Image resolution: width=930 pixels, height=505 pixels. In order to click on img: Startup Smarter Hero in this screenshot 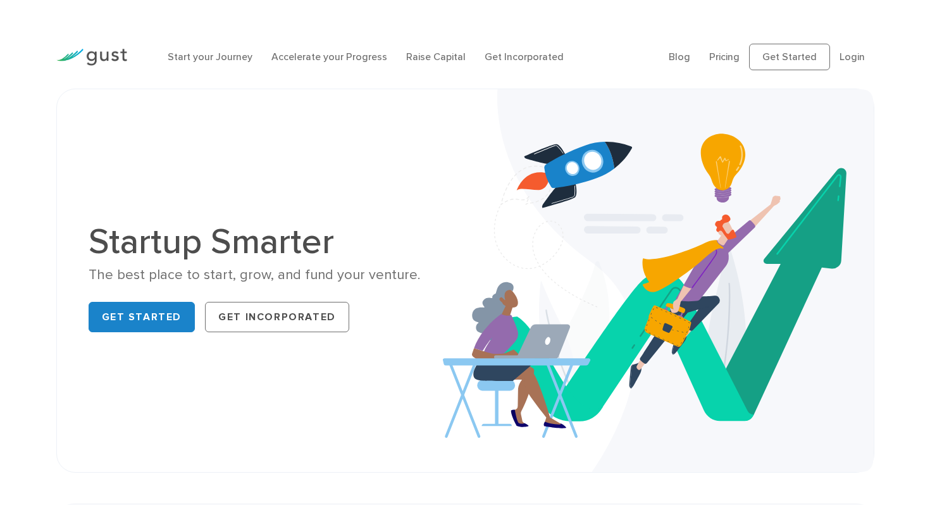, I will do `click(658, 280)`.